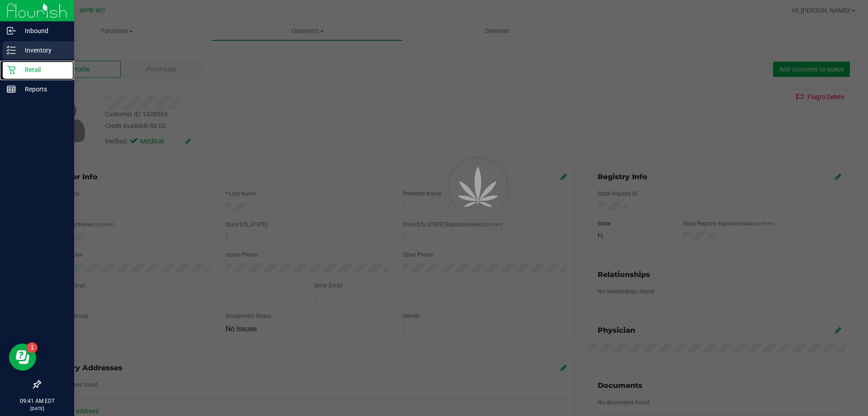 This screenshot has height=416, width=868. What do you see at coordinates (12, 89) in the screenshot?
I see `inline-svg: Reports` at bounding box center [12, 89].